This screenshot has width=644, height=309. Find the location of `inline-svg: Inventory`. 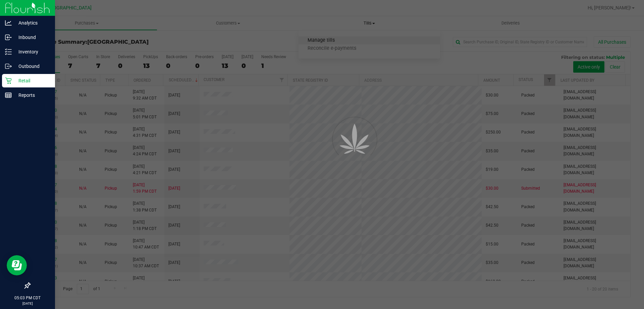

inline-svg: Inventory is located at coordinates (9, 52).